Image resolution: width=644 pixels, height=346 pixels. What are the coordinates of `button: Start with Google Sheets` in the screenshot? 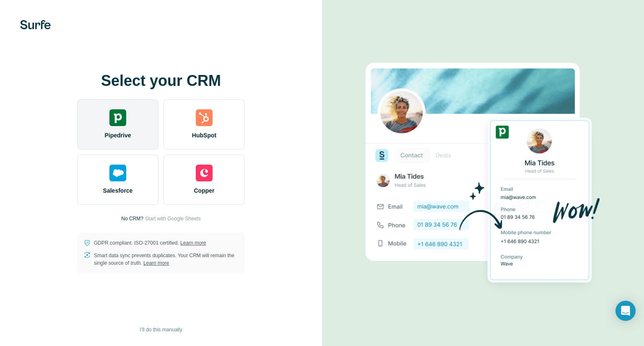 It's located at (173, 219).